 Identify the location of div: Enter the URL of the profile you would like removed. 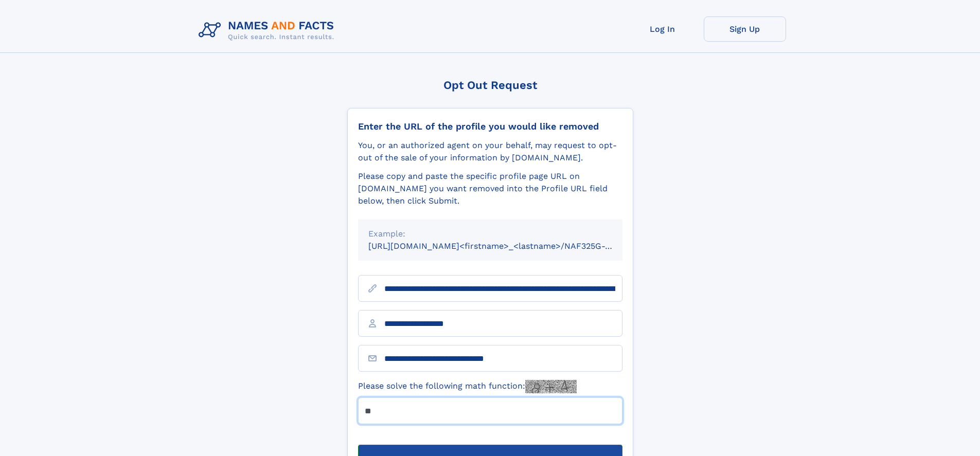
(490, 126).